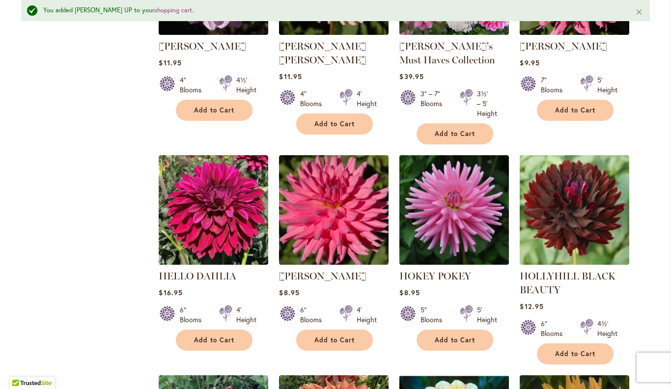 The image size is (671, 389). Describe the element at coordinates (454, 32) in the screenshot. I see `a: Heather's Must Haves Collection` at that location.